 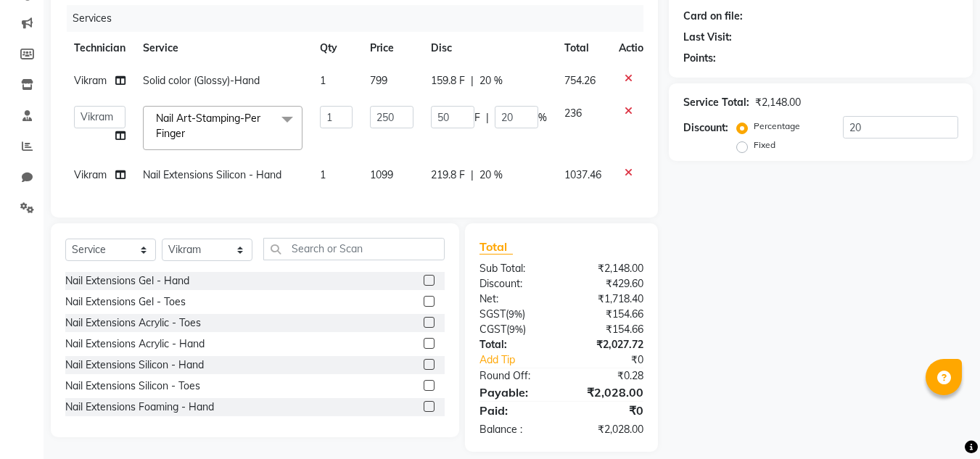 I want to click on th: Price, so click(x=391, y=48).